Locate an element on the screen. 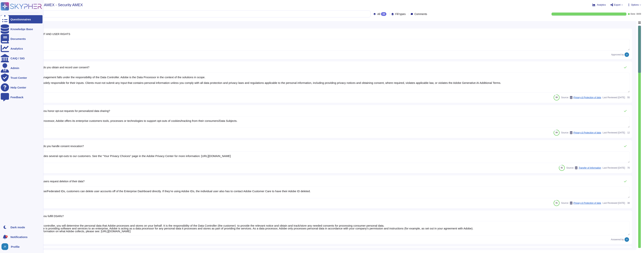 The image size is (644, 253). a: Trust Center is located at coordinates (22, 78).